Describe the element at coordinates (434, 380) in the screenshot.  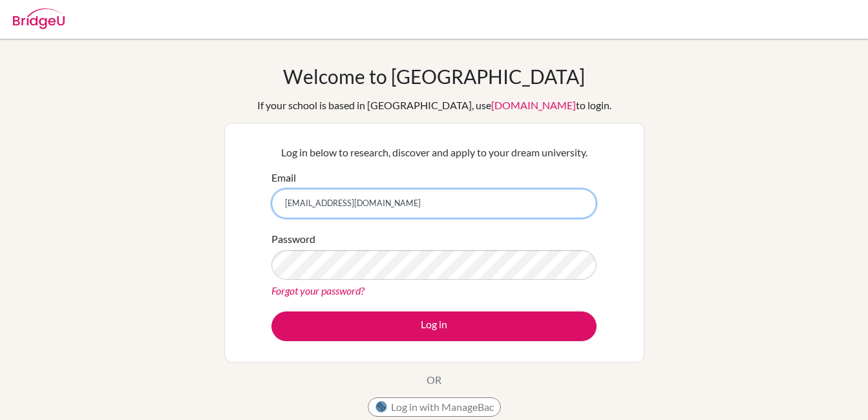
I see `p: OR` at that location.